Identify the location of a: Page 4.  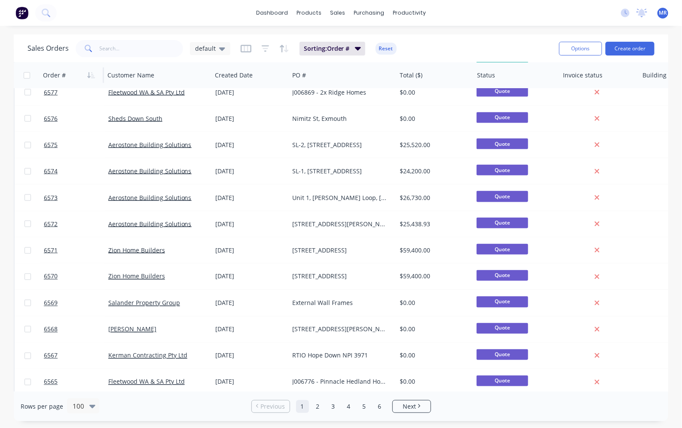
(349, 406).